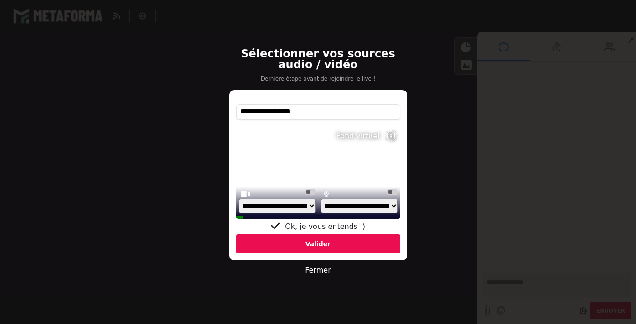 This screenshot has height=324, width=636. What do you see at coordinates (318, 59) in the screenshot?
I see `h2: Sélectionner vos sources audio / vidéo` at bounding box center [318, 59].